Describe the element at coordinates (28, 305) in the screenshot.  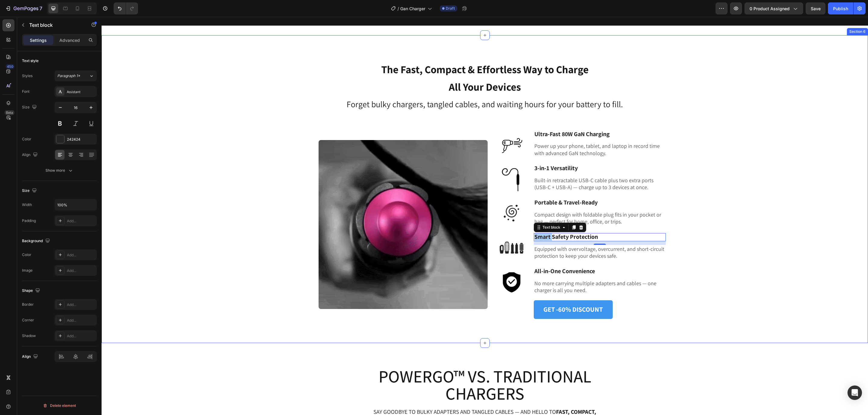
I see `div: Border` at that location.